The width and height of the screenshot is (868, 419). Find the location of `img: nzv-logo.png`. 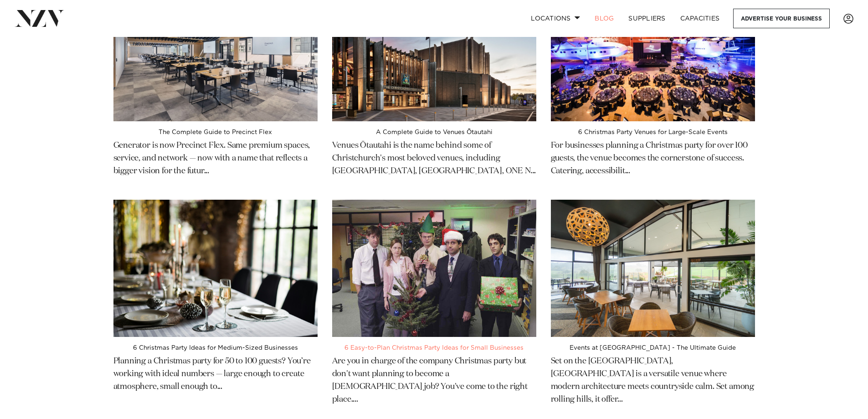

img: nzv-logo.png is located at coordinates (39, 18).